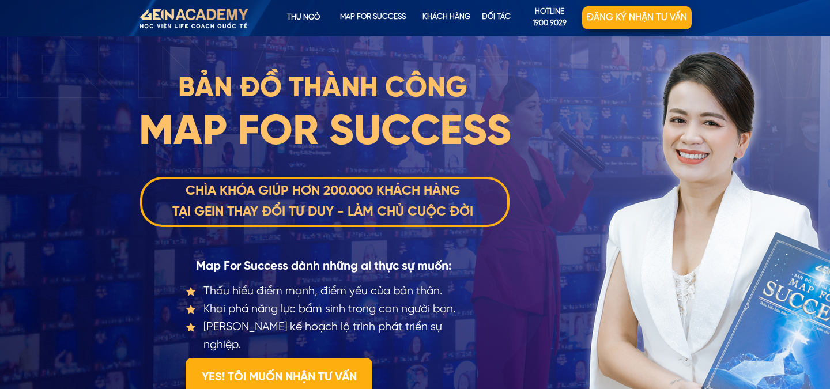  I want to click on span: MAP FOR SUCCESS, so click(325, 133).